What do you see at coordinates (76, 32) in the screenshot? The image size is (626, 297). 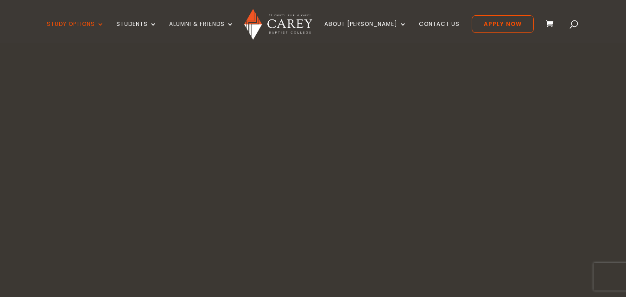 I see `a: Study Options` at bounding box center [76, 32].